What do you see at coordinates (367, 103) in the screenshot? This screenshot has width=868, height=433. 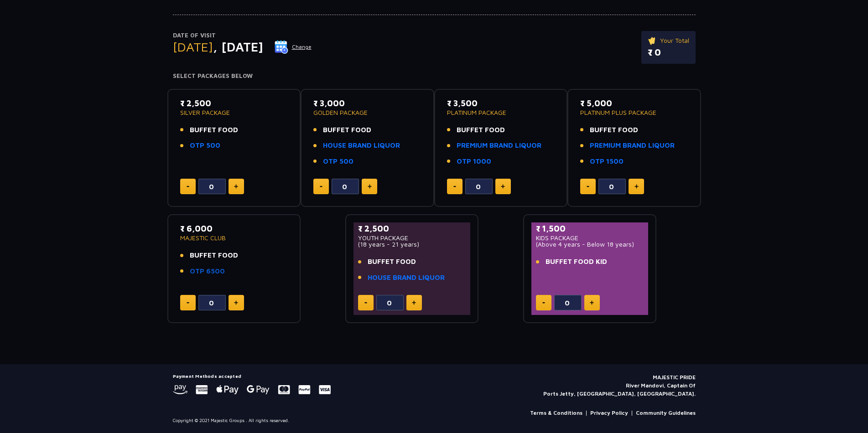 I see `p: ₹ 3,000` at bounding box center [367, 103].